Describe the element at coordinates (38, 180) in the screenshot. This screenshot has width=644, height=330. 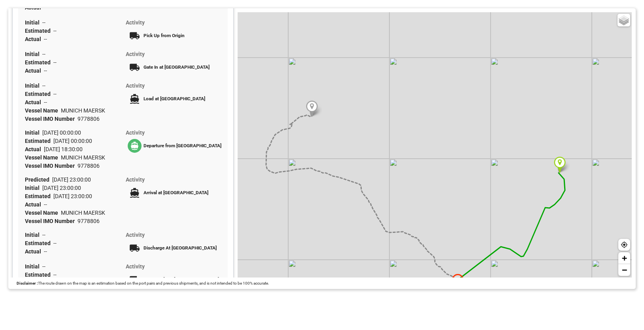
I see `span: Predicted` at that location.